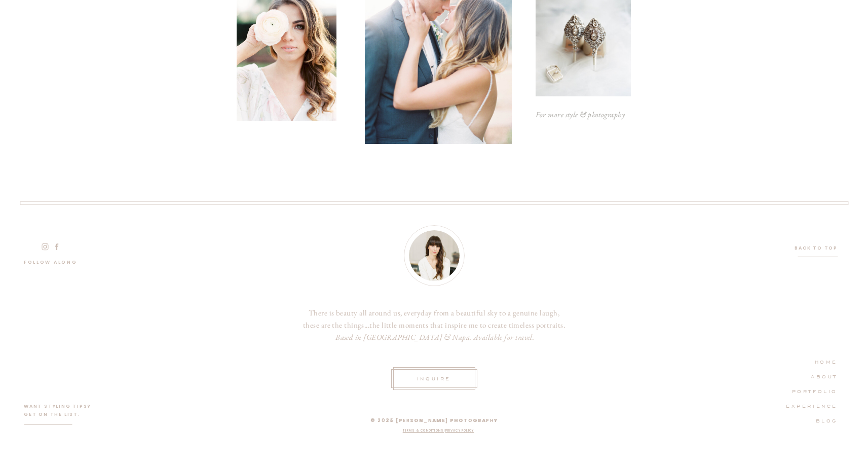 This screenshot has height=460, width=868. Describe the element at coordinates (808, 391) in the screenshot. I see `nav: PORTFOLIO` at that location.